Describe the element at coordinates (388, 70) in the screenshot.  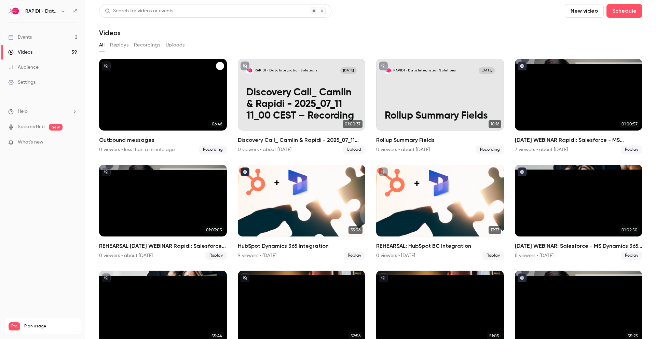
I see `img: Rollup Summary Fields` at that location.